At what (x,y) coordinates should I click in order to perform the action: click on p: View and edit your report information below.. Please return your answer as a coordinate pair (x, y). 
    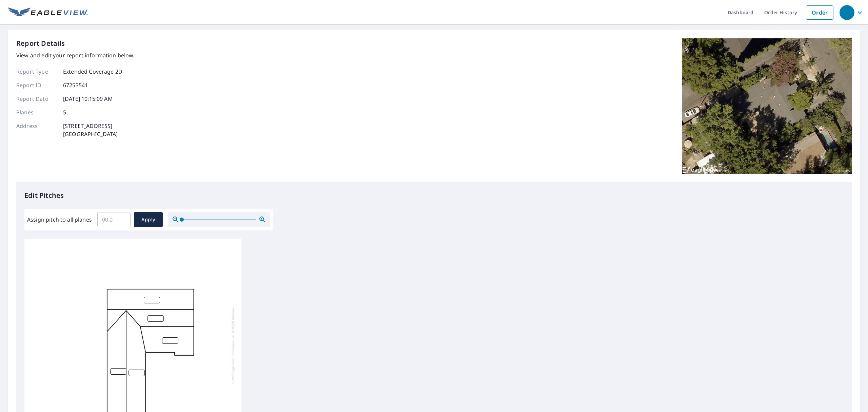
    Looking at the image, I should click on (75, 55).